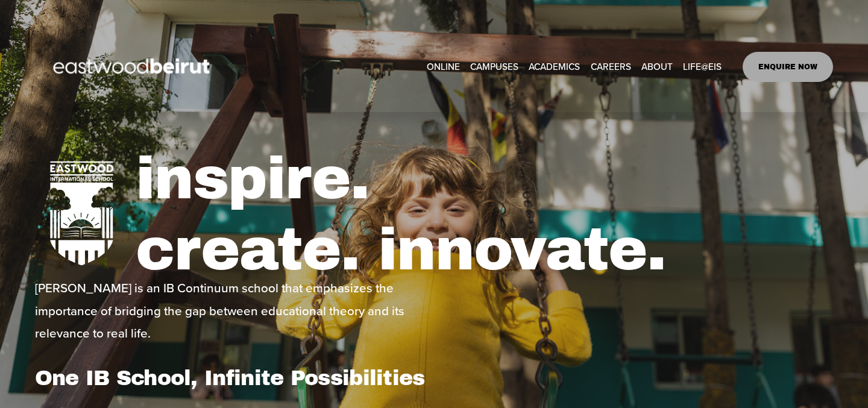 This screenshot has height=408, width=868. I want to click on a: ENQUIRE NOW, so click(788, 67).